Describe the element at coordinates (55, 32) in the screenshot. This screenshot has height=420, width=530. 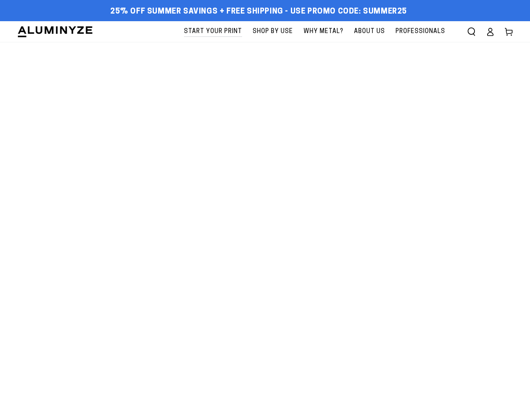
I see `img: Aluminyze` at that location.